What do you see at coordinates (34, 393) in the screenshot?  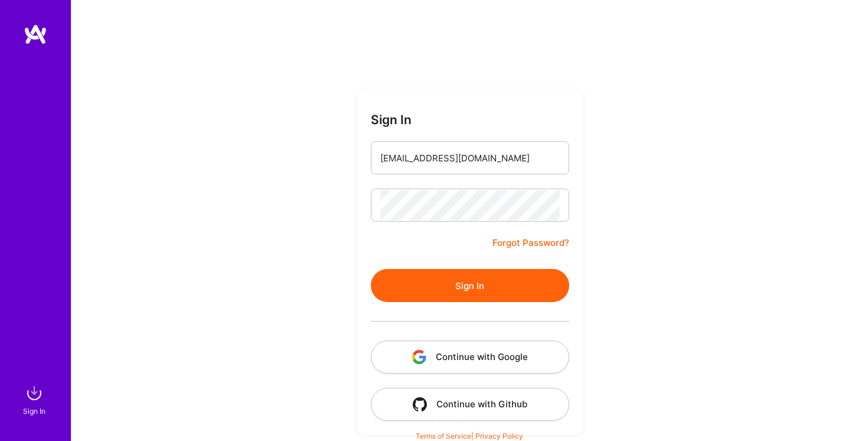 I see `img: sign in` at bounding box center [34, 393].